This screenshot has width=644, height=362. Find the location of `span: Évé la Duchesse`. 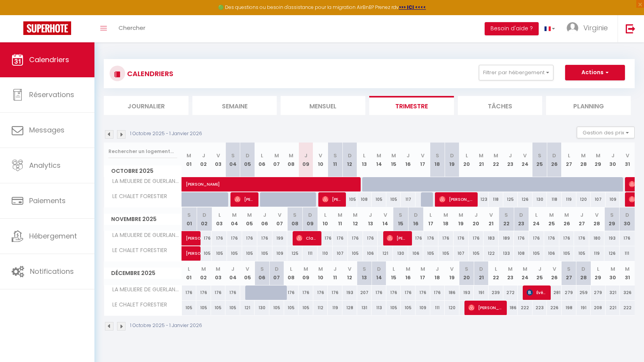

span: Évé la Duchesse is located at coordinates (536, 293).